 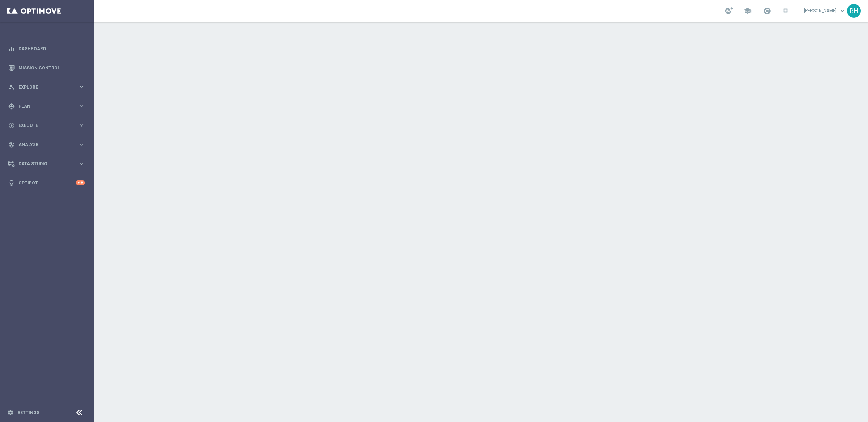 I want to click on i: lightbulb, so click(x=11, y=183).